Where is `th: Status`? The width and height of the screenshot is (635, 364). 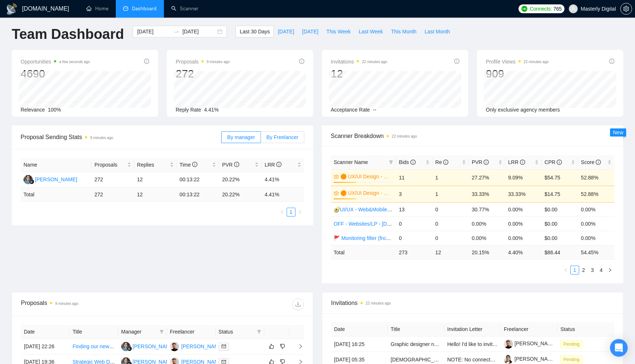
th: Status is located at coordinates (585, 329).